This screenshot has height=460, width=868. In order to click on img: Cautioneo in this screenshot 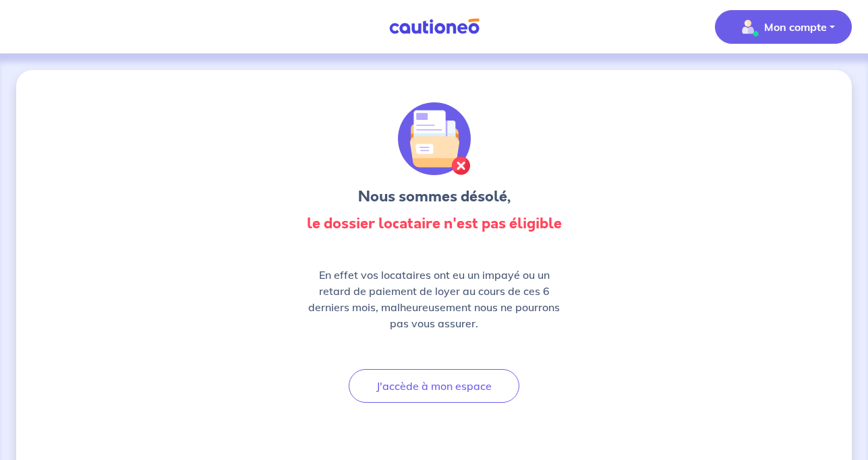, I will do `click(434, 26)`.